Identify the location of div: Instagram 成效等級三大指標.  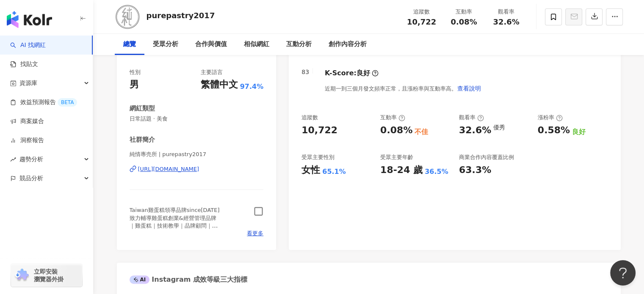
(188, 280).